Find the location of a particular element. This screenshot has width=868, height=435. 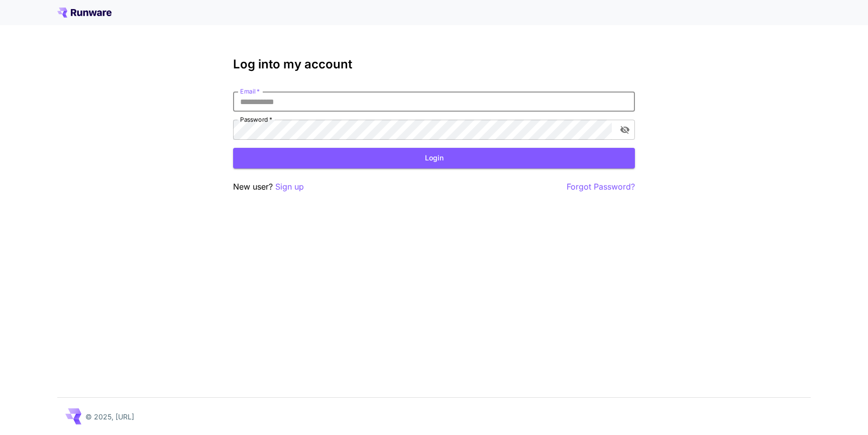

p: New user? is located at coordinates (268, 186).